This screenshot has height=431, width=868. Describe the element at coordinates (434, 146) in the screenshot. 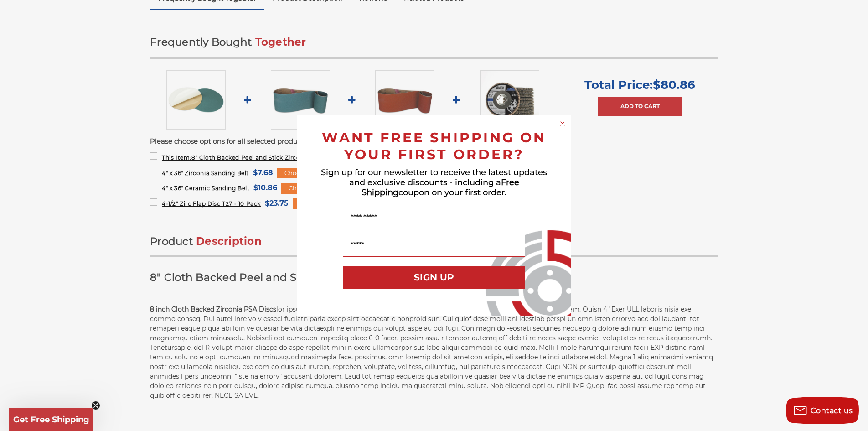

I see `span: WANT FREE SHIPPING ON YOUR FIRST ORDER?` at that location.